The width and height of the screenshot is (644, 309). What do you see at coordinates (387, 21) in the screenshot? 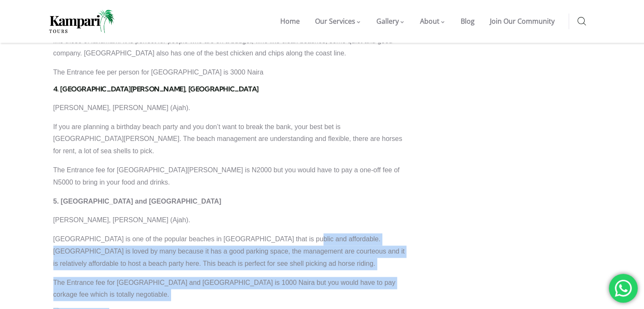
I see `span: Gallery` at bounding box center [387, 21].